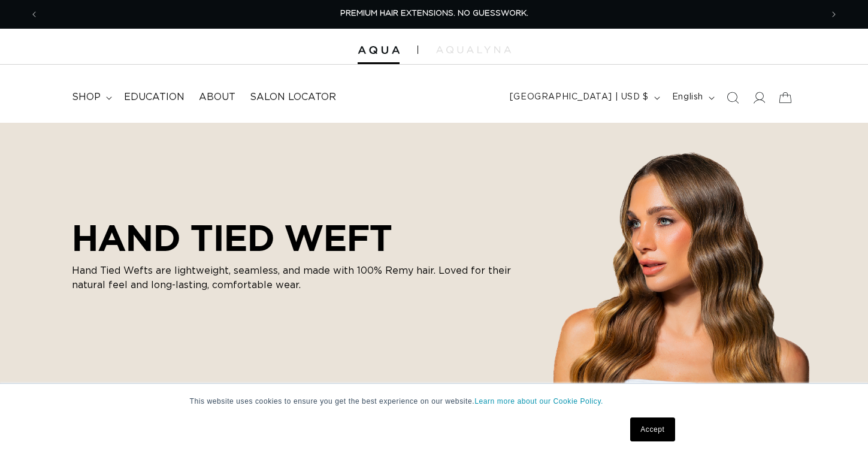 The image size is (868, 457). Describe the element at coordinates (379, 51) in the screenshot. I see `img: Aqua Hair Extensions` at that location.